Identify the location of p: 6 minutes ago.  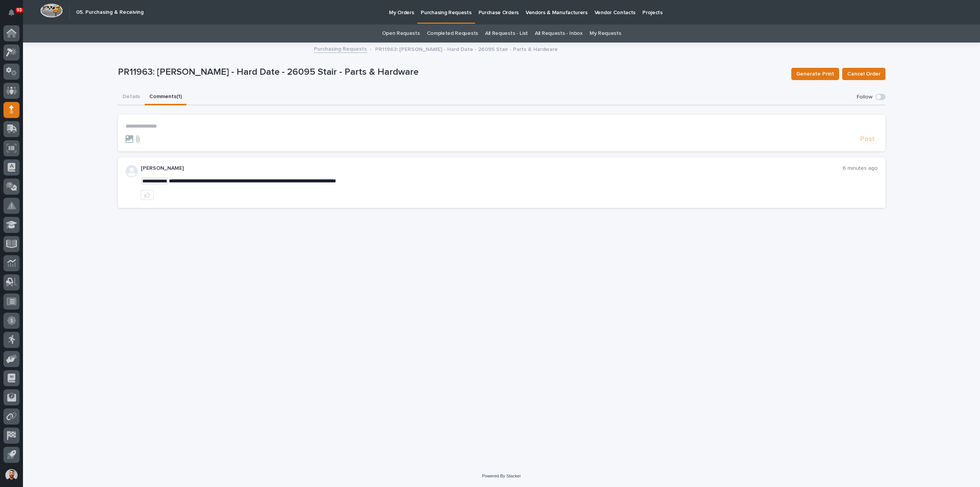
(860, 168).